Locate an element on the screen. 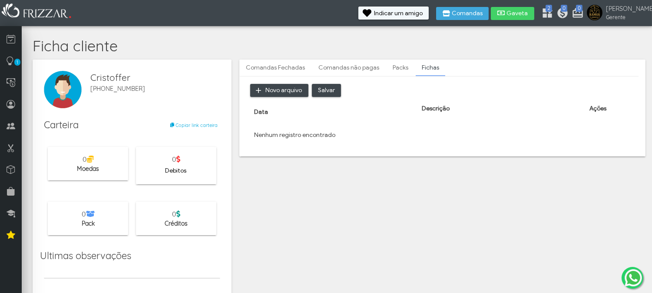 The height and width of the screenshot is (293, 652). span: Cristoffer is located at coordinates (155, 78).